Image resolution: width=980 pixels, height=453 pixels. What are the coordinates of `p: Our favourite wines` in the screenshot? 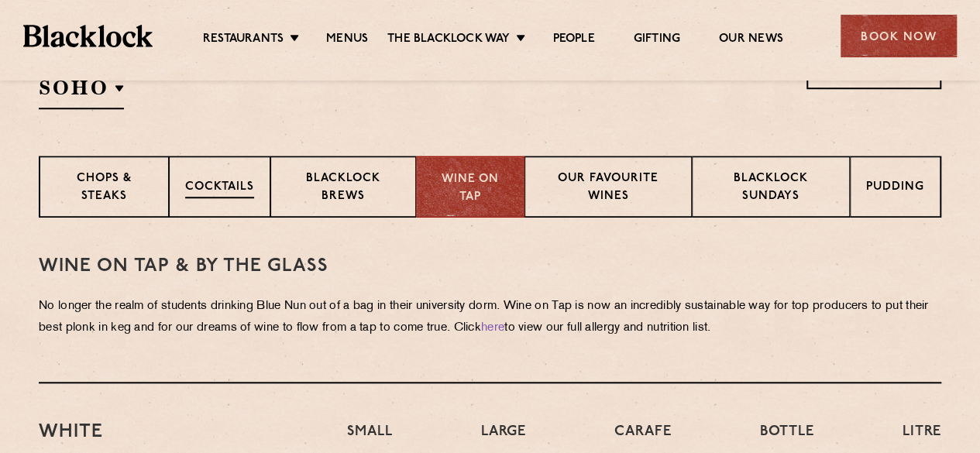 It's located at (608, 188).